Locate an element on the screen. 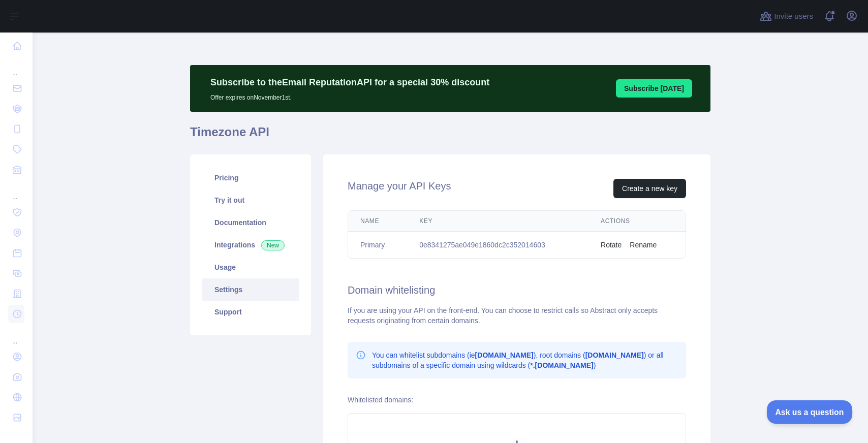 This screenshot has height=443, width=868. h2: Manage your API Keys is located at coordinates (399, 189).